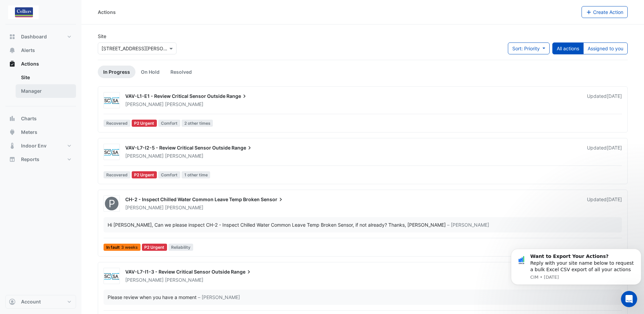 The width and height of the screenshot is (644, 314). What do you see at coordinates (181, 71) in the screenshot?
I see `a: Resolved` at bounding box center [181, 71].